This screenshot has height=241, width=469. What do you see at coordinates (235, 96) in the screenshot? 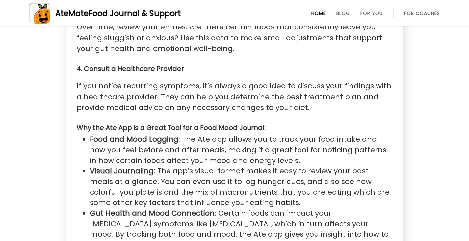
I see `p: If you notice recurring symptoms, it’s always a good idea to discuss your findings with a healthc...` at bounding box center [235, 96].